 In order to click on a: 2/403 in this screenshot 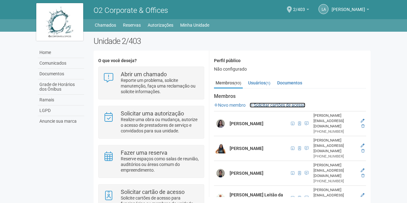, I will do `click(301, 10)`.